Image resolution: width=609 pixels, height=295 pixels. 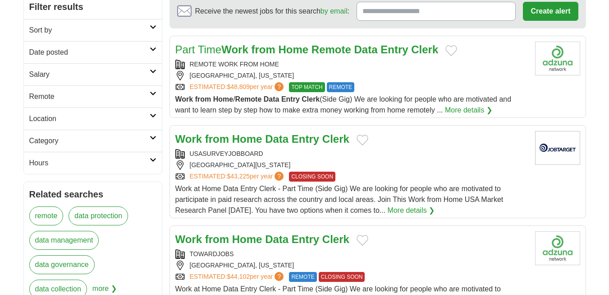 I want to click on a: ESTIMATED:$43,225per year?, so click(x=238, y=176).